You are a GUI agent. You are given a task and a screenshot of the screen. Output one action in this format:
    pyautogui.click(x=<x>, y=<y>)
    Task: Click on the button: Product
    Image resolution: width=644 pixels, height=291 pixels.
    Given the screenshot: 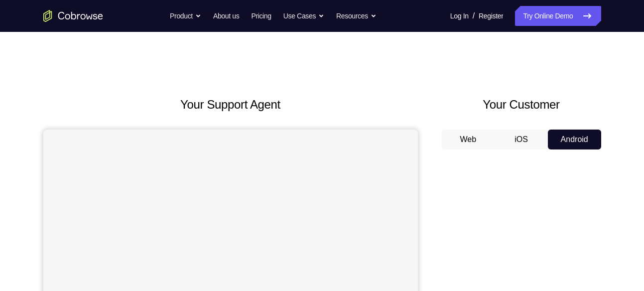 What is the action you would take?
    pyautogui.click(x=185, y=16)
    